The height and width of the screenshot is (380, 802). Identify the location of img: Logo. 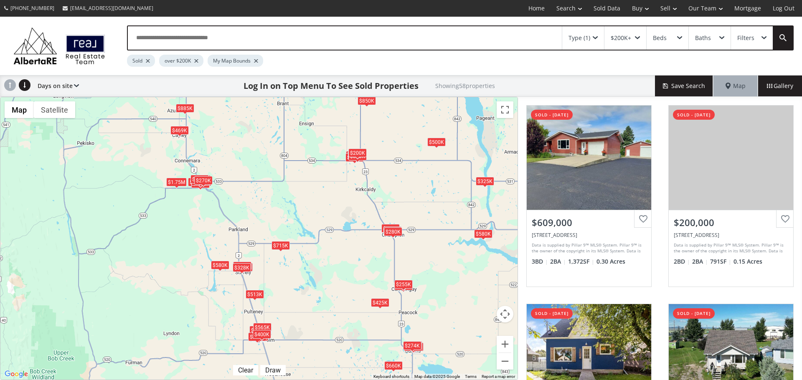
(59, 46).